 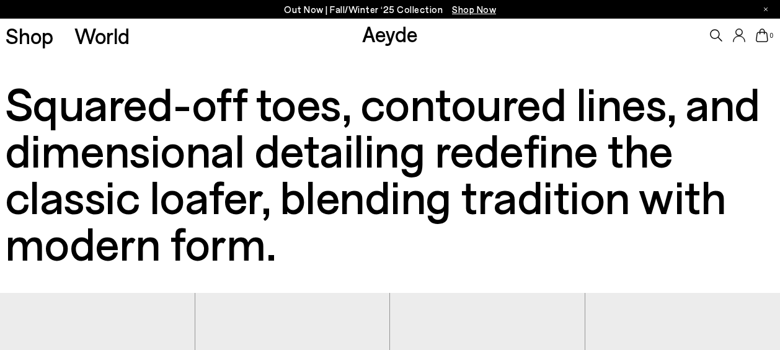 I want to click on a: World, so click(x=102, y=35).